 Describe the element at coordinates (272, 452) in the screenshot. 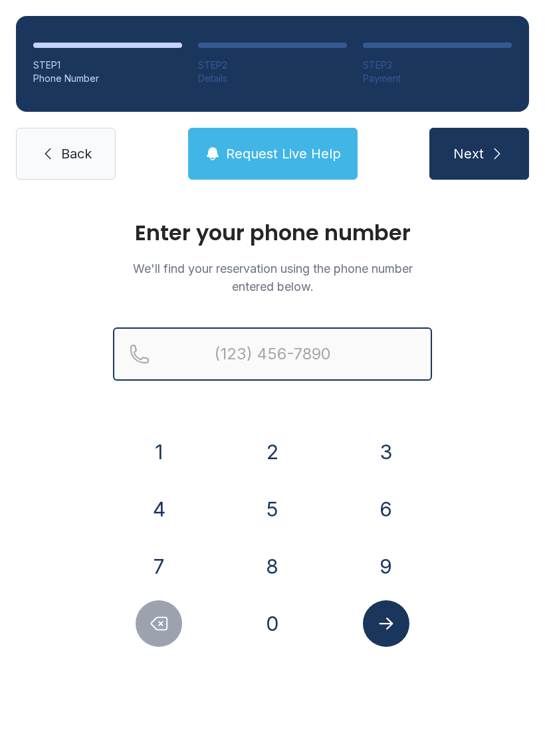

I see `button: 2` at that location.